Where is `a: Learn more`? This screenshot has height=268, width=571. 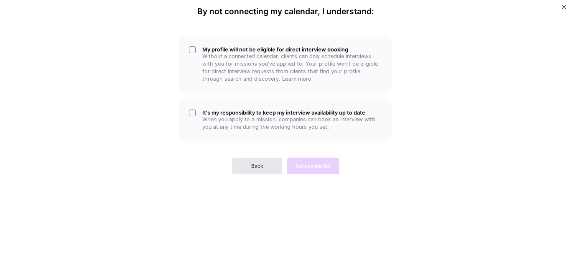 a: Learn more is located at coordinates (297, 79).